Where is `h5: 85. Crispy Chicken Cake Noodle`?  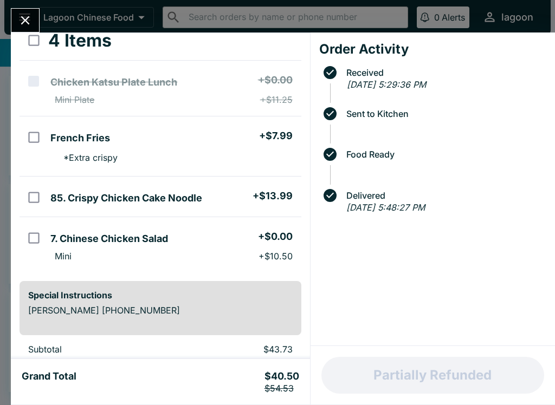
h5: 85. Crispy Chicken Cake Noodle is located at coordinates (126, 198).